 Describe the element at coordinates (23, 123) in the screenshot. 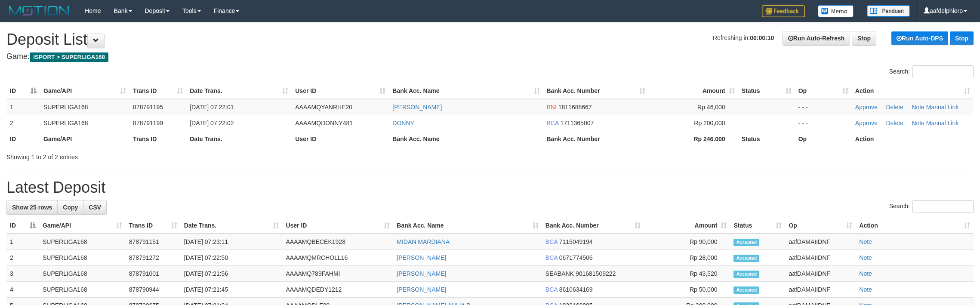

I see `td: 2` at that location.